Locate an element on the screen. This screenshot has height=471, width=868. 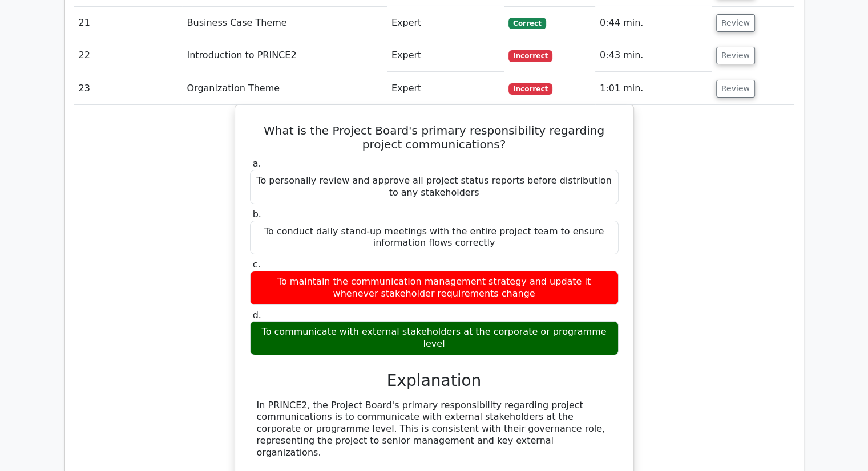
td: Business Case Theme is located at coordinates (285, 22).